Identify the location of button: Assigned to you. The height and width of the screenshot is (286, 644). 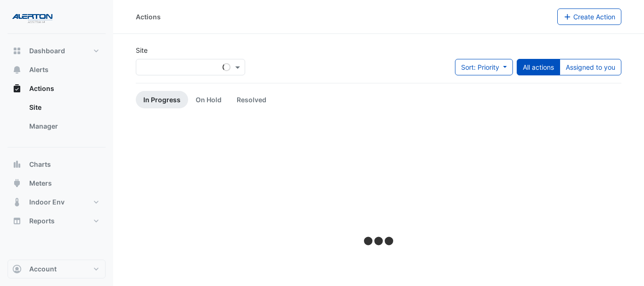
(590, 67).